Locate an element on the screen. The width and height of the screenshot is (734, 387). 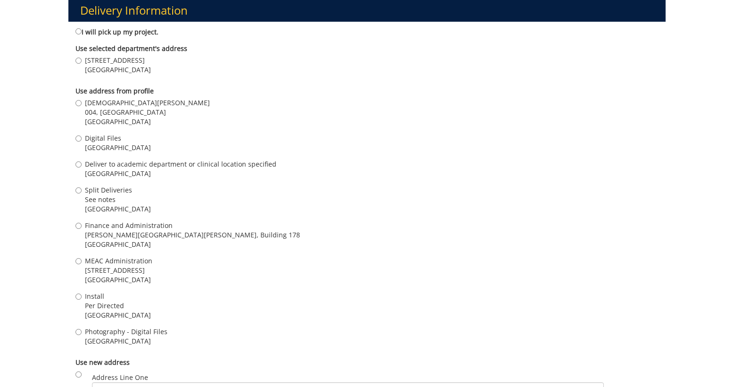
span: Split Deliveries is located at coordinates (118, 190).